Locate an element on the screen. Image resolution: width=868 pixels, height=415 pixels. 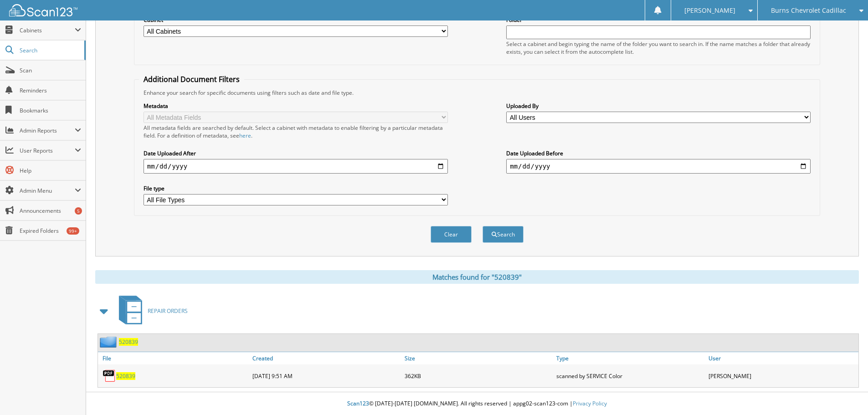
label: Metadata is located at coordinates (296, 106).